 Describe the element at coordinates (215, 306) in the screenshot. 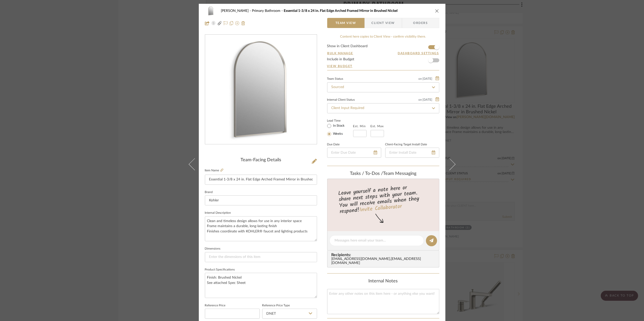

I see `label: Reference Price` at that location.